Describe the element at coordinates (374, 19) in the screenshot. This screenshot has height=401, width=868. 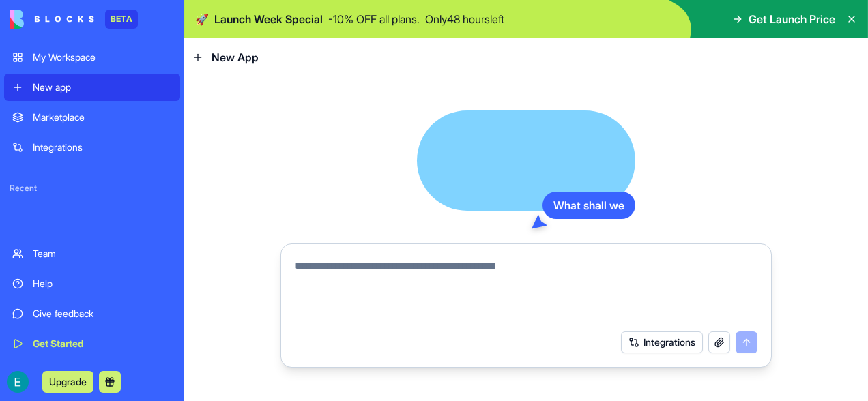
I see `p: - 10 % OFF all plans.` at that location.